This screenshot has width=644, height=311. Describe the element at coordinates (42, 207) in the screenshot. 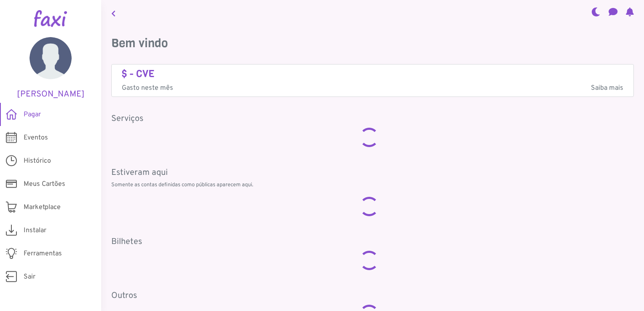

I see `span: Marketplace` at that location.